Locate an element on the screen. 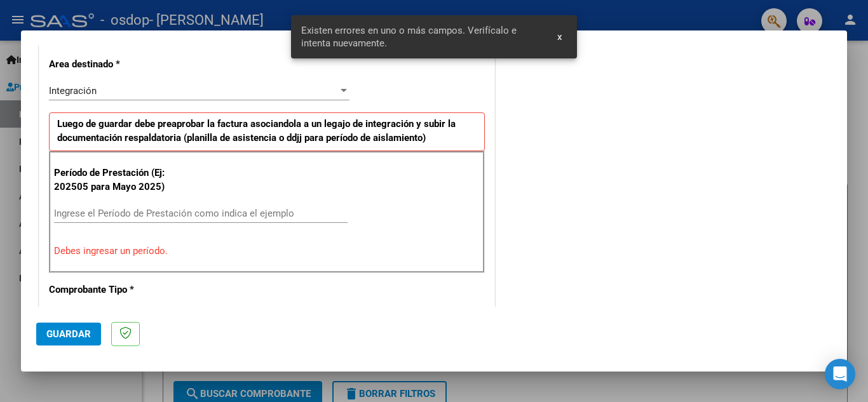 The image size is (868, 402). div: Open Intercom Messenger is located at coordinates (840, 375).